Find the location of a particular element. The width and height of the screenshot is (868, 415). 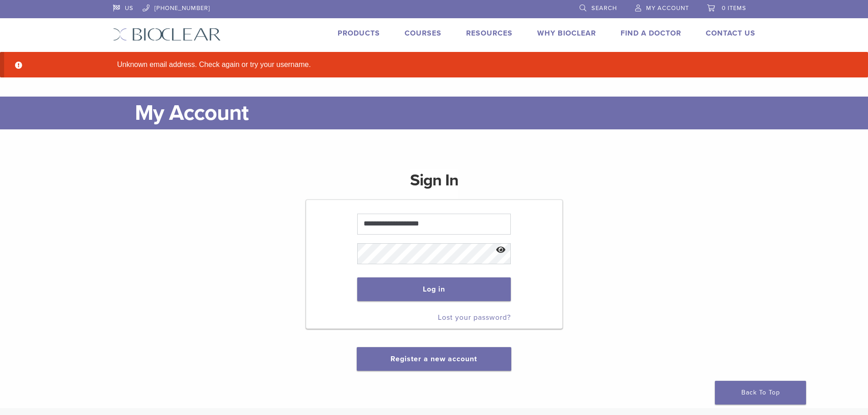

a: Resources is located at coordinates (489, 33).